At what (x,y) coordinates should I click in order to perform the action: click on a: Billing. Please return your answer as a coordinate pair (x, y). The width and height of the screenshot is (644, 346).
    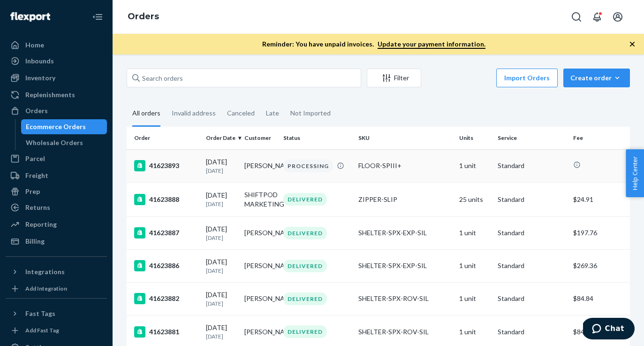
    Looking at the image, I should click on (56, 241).